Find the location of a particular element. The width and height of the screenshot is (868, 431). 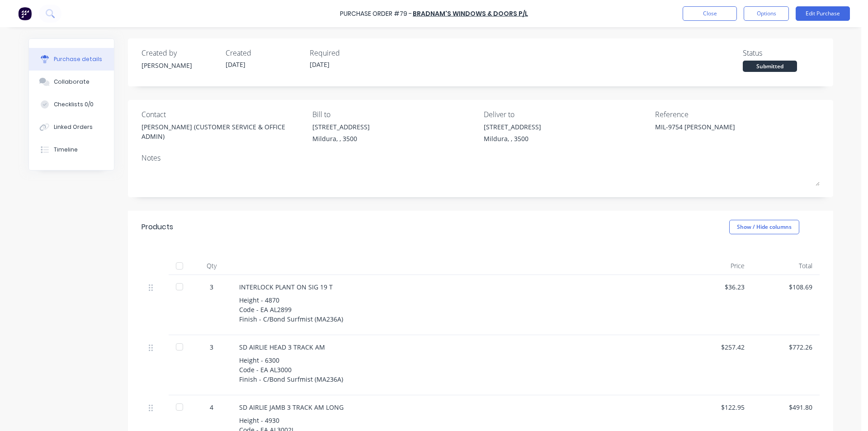

div: Created is located at coordinates (264, 53).